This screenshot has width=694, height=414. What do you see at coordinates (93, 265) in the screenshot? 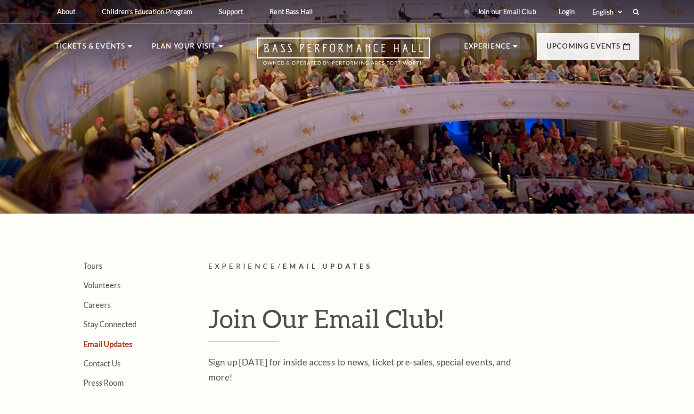
I see `a: Tours` at bounding box center [93, 265].